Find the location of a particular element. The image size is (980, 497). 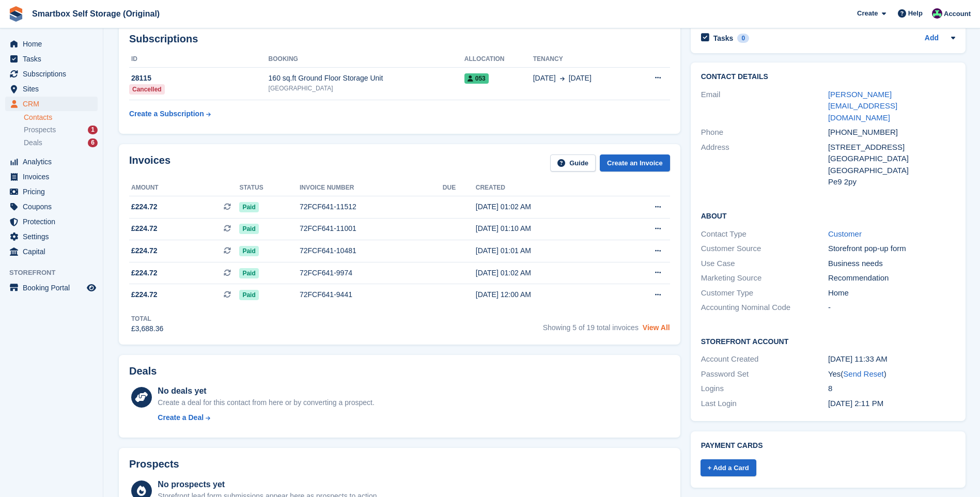

div: Yes is located at coordinates (891, 374).